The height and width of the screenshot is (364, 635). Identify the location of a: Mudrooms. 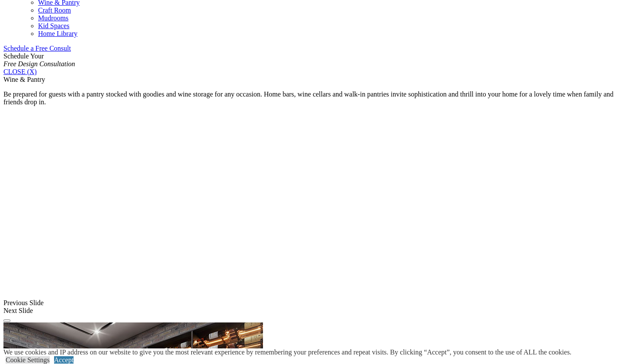
(53, 18).